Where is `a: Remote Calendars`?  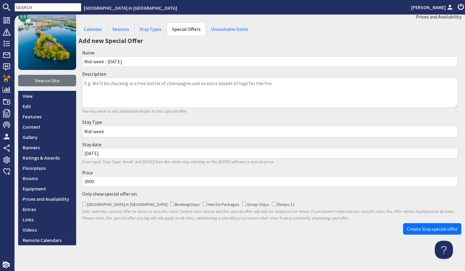
a: Remote Calendars is located at coordinates (47, 240).